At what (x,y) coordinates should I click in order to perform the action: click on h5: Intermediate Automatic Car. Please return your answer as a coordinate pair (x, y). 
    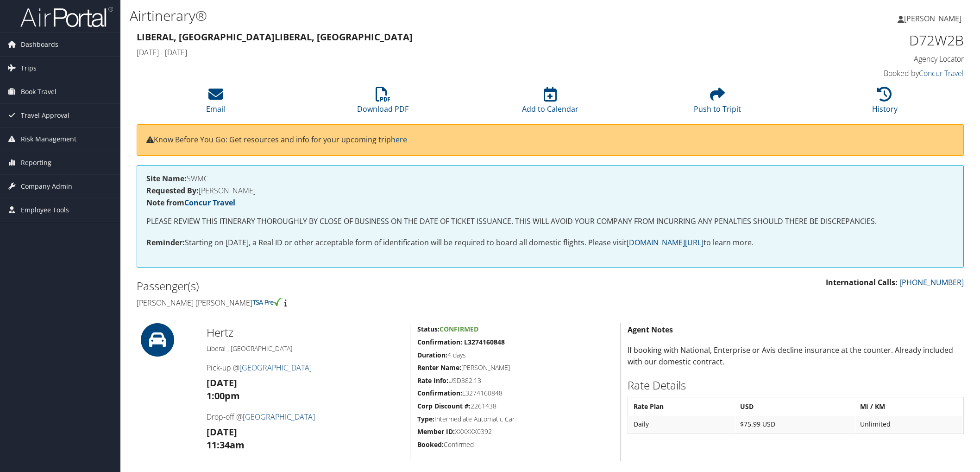
    Looking at the image, I should click on (514, 419).